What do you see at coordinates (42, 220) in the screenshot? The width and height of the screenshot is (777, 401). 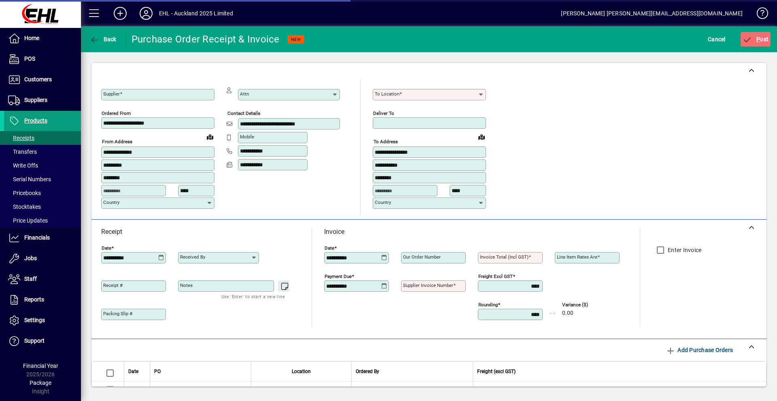 I see `a: Price Updates` at bounding box center [42, 220].